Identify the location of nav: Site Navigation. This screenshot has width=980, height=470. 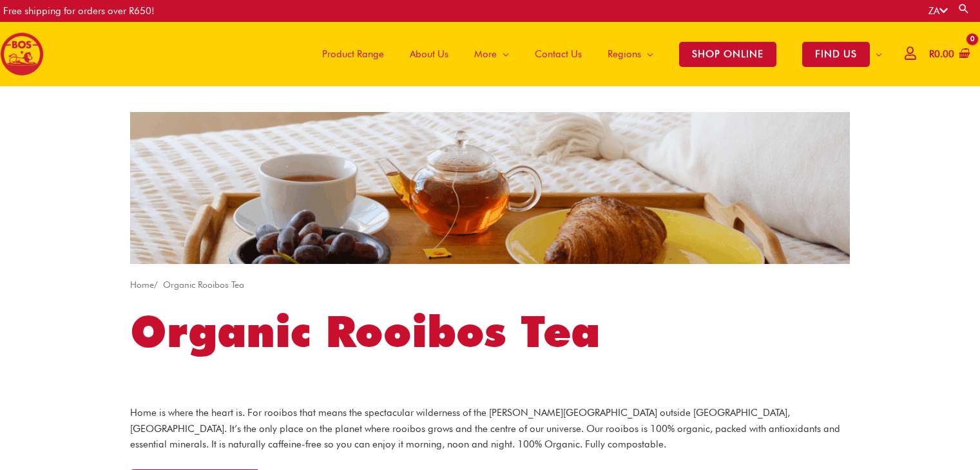
(598, 54).